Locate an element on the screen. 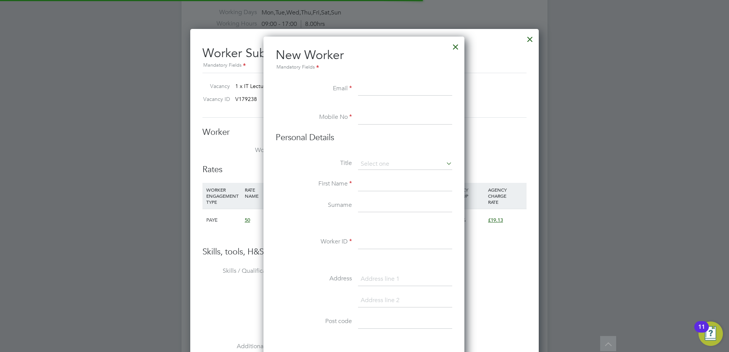  div: AGENCY CHARGE RATE is located at coordinates (505, 196).